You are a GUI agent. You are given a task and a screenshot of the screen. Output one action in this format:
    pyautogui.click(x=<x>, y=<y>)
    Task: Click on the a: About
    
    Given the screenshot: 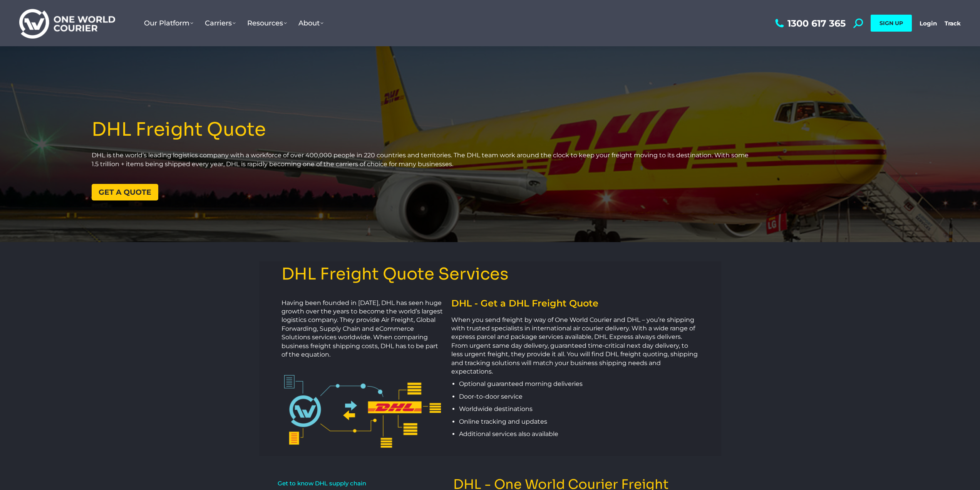 What is the action you would take?
    pyautogui.click(x=310, y=23)
    